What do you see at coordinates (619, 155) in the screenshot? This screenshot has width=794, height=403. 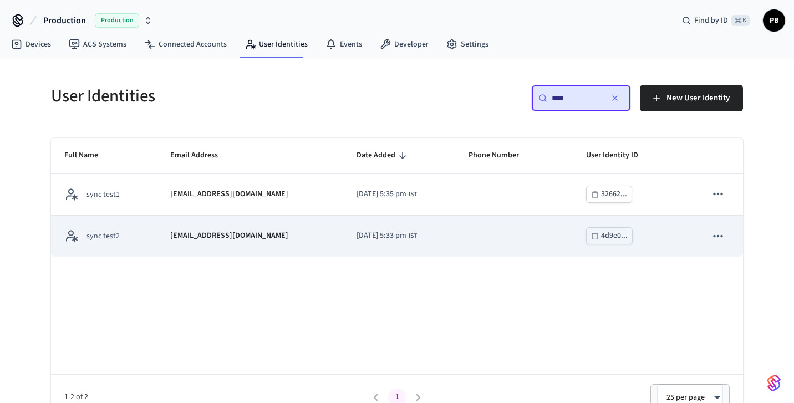 I see `span: User Identity ID` at bounding box center [619, 155].